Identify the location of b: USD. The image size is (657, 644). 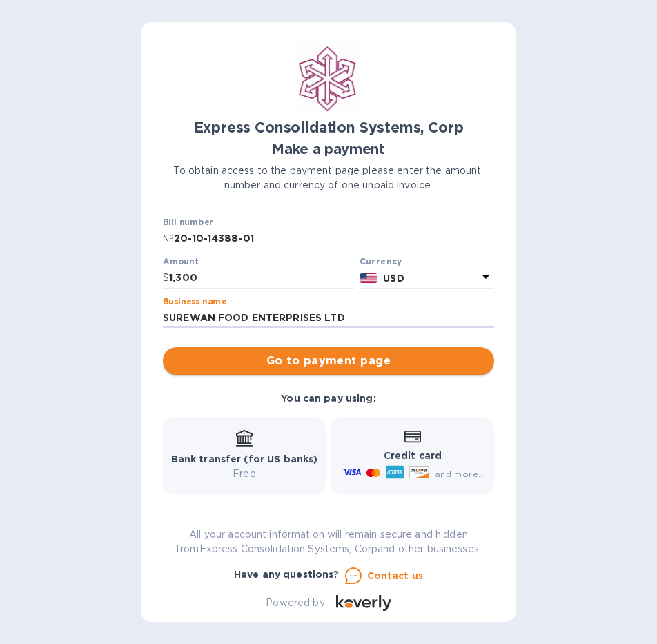
(393, 278).